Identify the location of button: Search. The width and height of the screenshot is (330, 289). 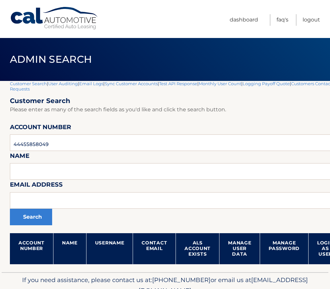
(31, 217).